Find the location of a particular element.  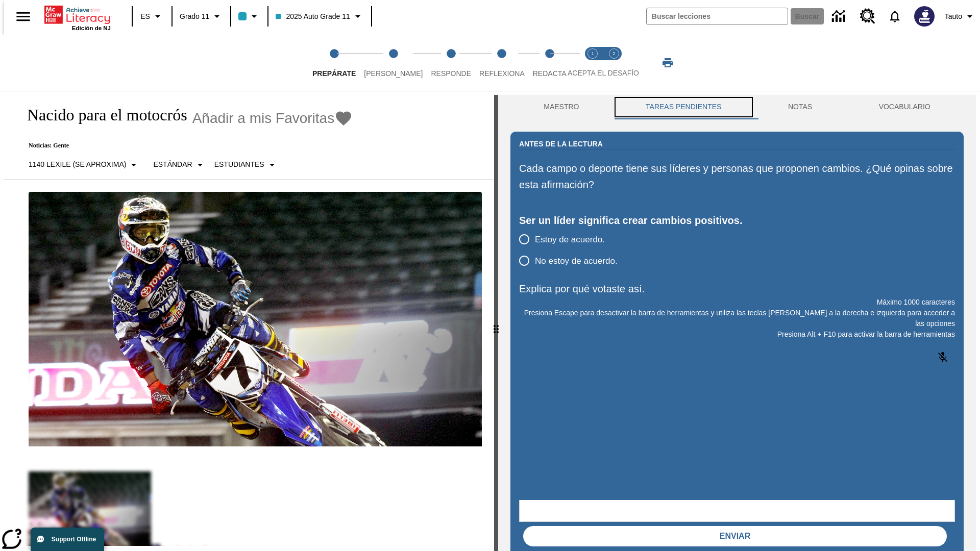

a: Notificaciones is located at coordinates (894, 17).